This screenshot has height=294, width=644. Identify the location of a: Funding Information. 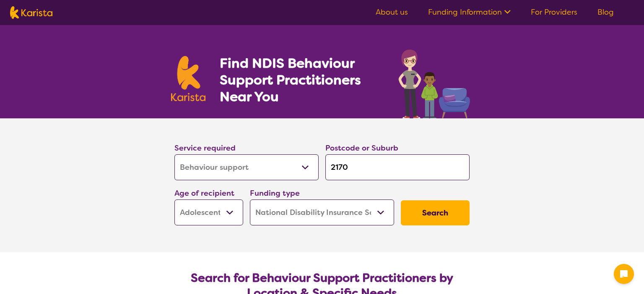
(469, 12).